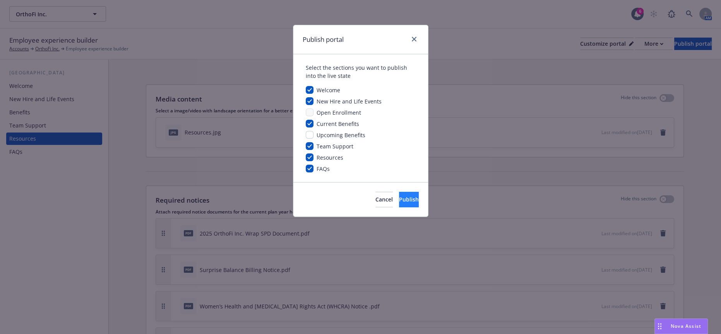 Image resolution: width=721 pixels, height=334 pixels. I want to click on span: Resources, so click(330, 157).